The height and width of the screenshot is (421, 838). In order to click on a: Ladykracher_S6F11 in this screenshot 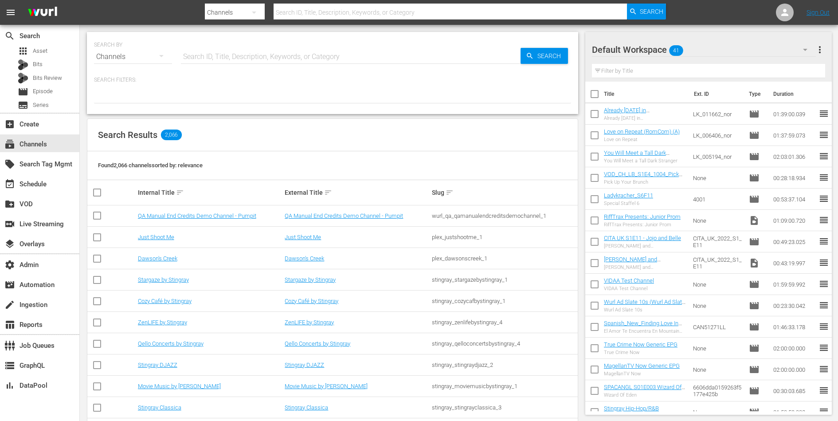, I will do `click(628, 195)`.